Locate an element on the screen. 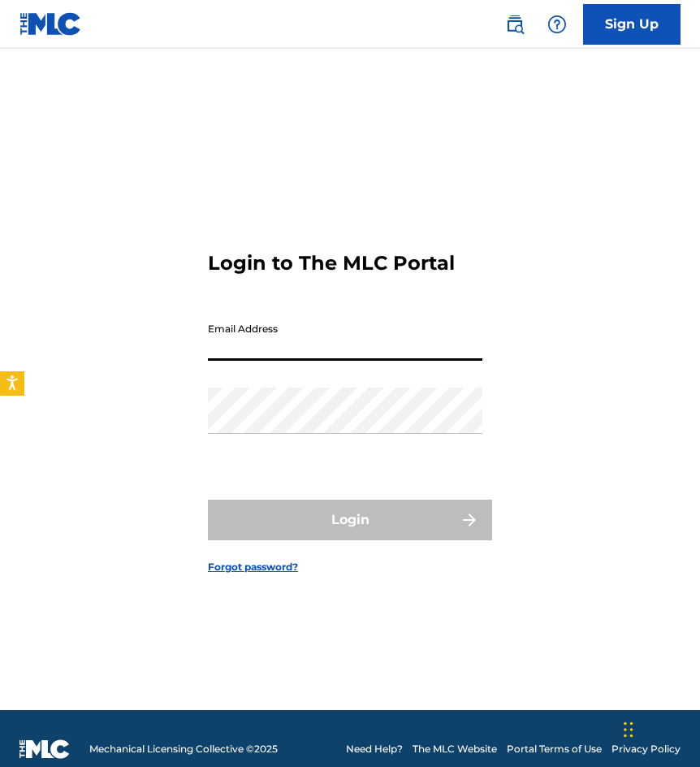 The image size is (700, 767). a: Need Help? is located at coordinates (375, 749).